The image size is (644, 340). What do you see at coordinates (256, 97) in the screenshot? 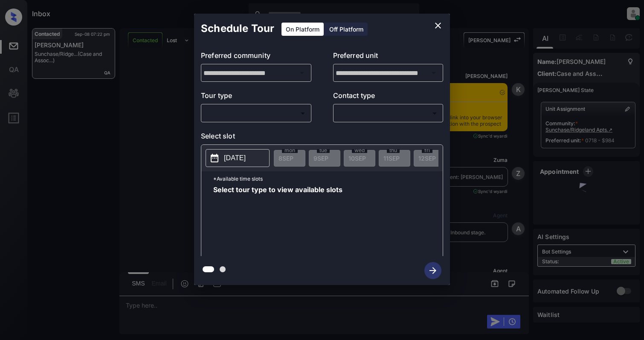
I see `p: Tour type` at bounding box center [256, 97].